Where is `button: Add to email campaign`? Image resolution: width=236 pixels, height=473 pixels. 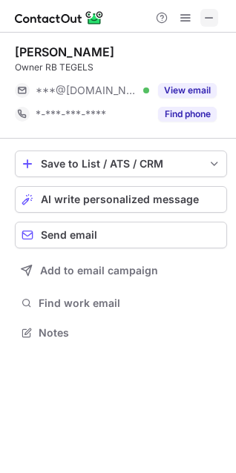 button: Add to email campaign is located at coordinates (121, 271).